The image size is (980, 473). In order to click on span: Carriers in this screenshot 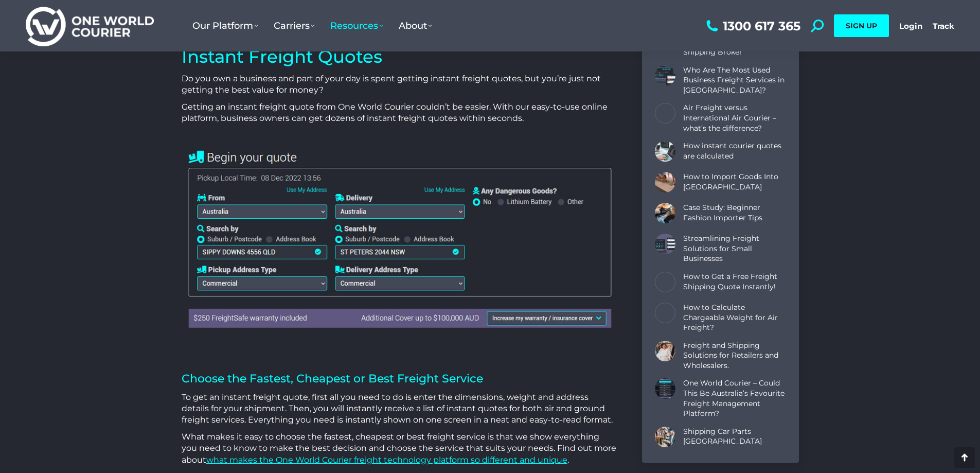, I will do `click(294, 26)`.